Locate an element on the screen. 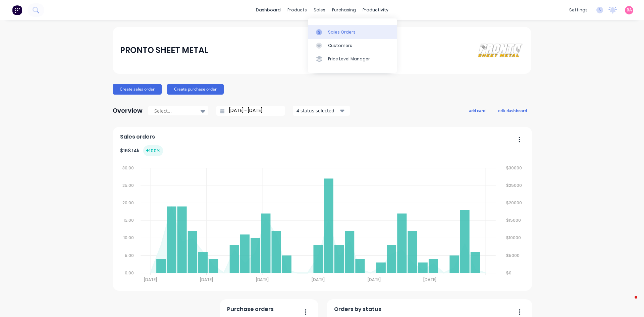  tspan: $0 is located at coordinates (509, 272).